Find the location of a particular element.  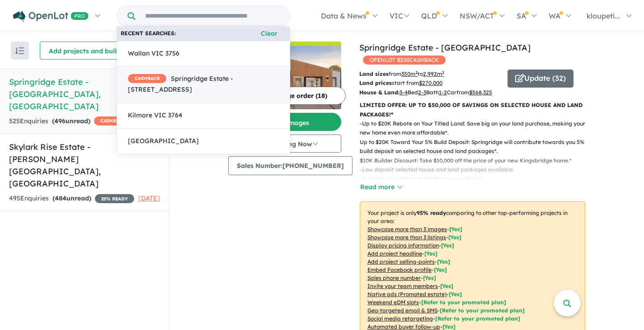

b: House & Land: is located at coordinates (379, 92).